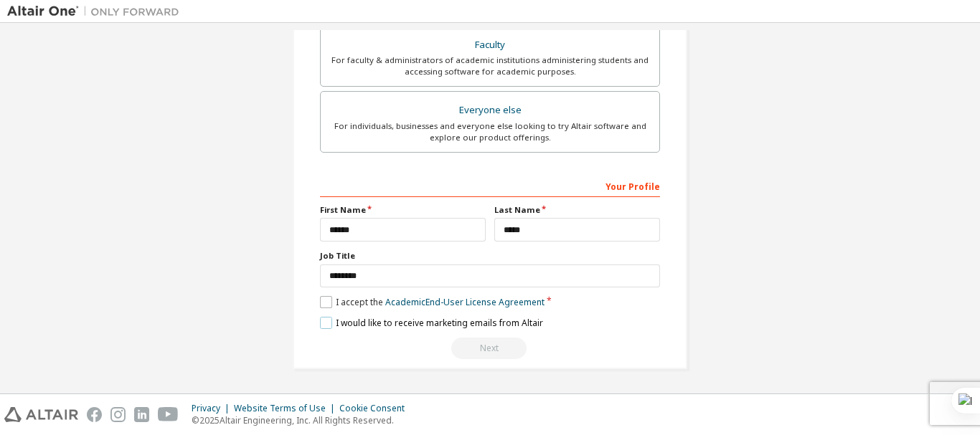  Describe the element at coordinates (432, 302) in the screenshot. I see `label: I accept the` at that location.